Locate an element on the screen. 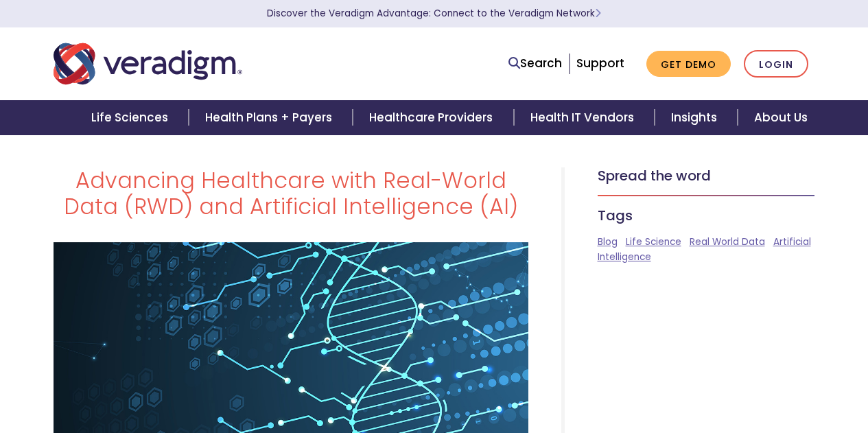  a: Discover the Veradigm Advantage: Connect to the Veradigm NetworkLearn More is located at coordinates (434, 13).